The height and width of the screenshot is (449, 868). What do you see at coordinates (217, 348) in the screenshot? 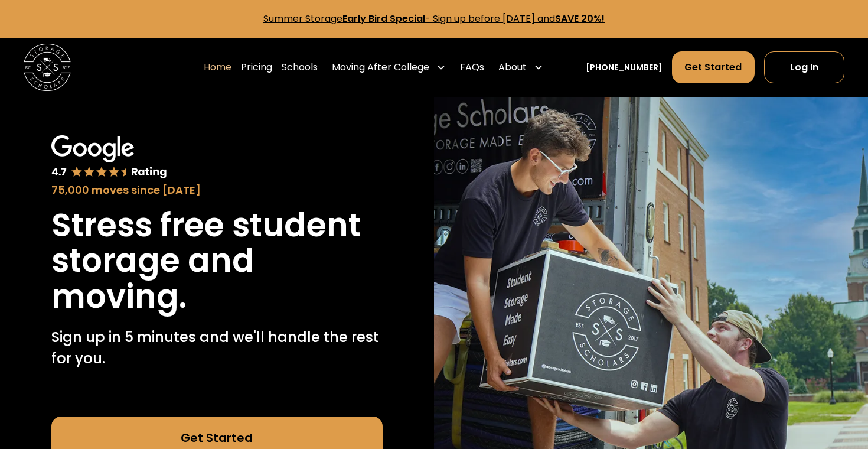
I see `p: Sign up in 5 minutes and we'll handle the rest for you.` at bounding box center [217, 348].